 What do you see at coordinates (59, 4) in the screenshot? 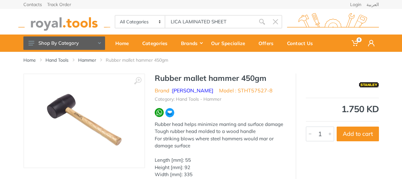
I see `a: Track Order` at bounding box center [59, 4].